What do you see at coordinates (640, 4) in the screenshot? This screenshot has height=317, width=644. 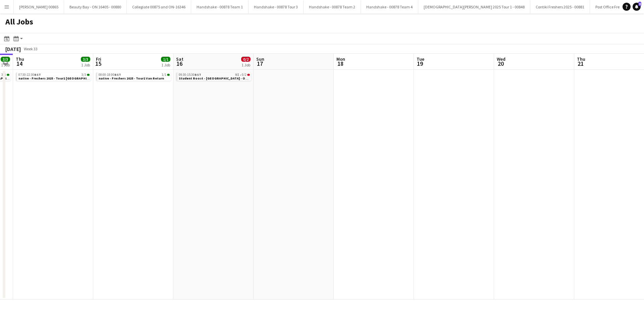 I see `span: 8` at bounding box center [640, 4].